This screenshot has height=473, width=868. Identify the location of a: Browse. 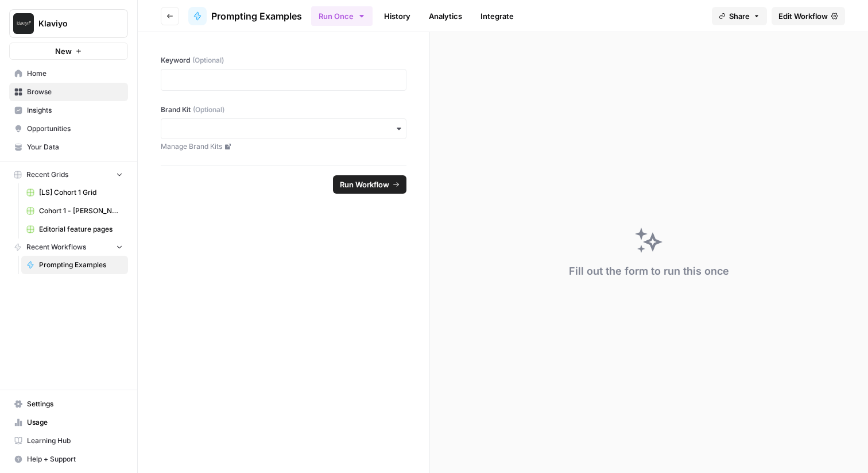
(68, 92).